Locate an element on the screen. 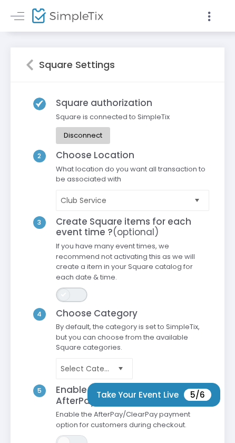  span: 4 is located at coordinates (40, 314).